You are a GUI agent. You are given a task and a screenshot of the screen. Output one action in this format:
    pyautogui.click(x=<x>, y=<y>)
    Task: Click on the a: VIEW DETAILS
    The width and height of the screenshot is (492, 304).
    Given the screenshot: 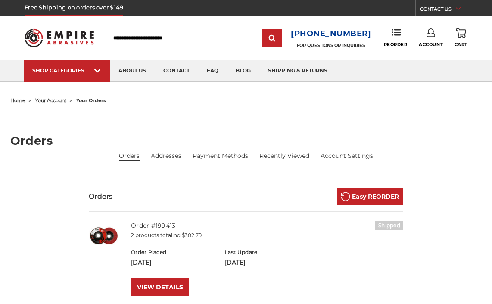 What is the action you would take?
    pyautogui.click(x=160, y=287)
    